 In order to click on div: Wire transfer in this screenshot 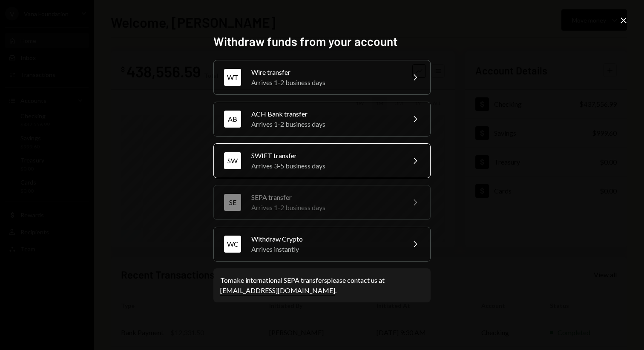, I will do `click(325, 72)`.